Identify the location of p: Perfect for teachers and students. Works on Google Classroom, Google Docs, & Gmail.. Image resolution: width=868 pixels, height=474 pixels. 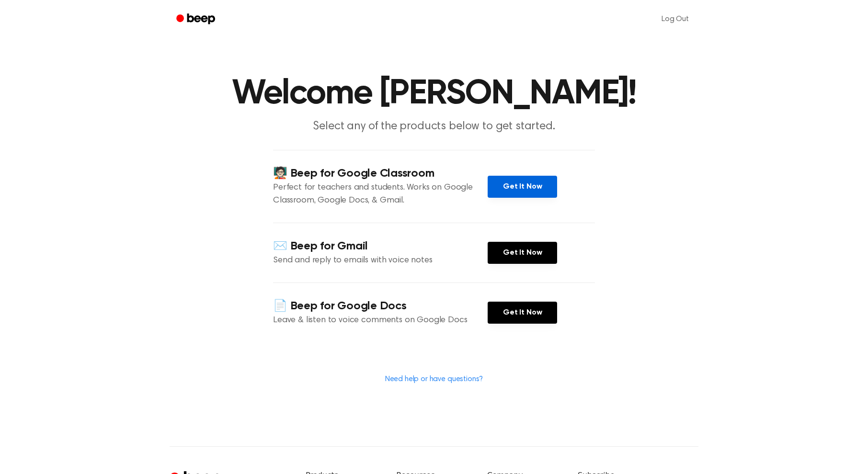
(381, 194).